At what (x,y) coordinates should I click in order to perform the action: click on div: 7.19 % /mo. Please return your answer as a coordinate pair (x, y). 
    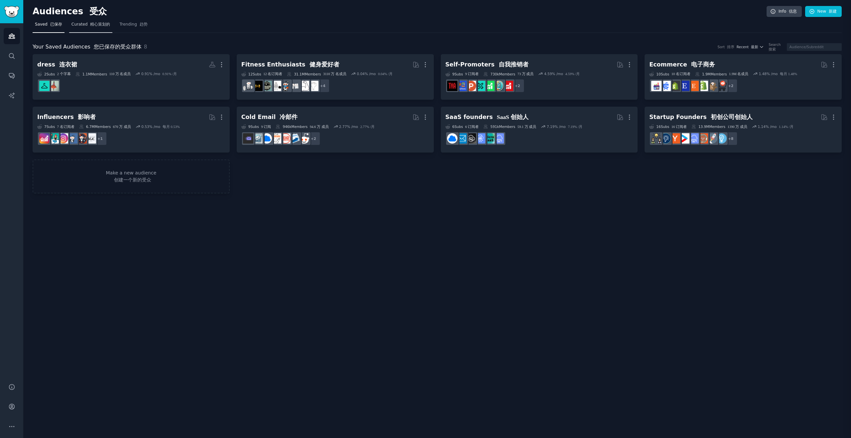
    Looking at the image, I should click on (565, 127).